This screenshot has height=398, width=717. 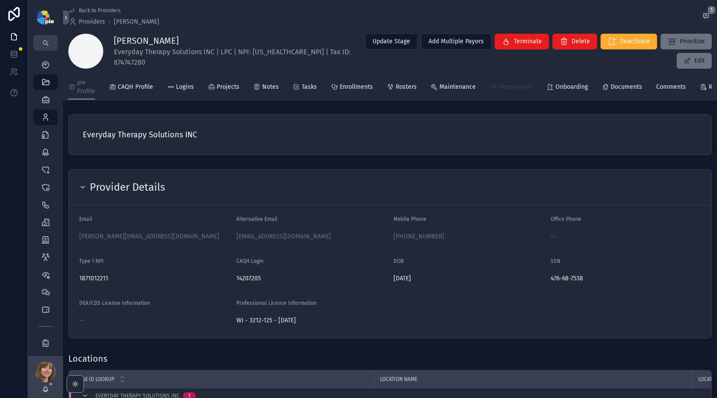 What do you see at coordinates (391, 42) in the screenshot?
I see `button: Update Stage` at bounding box center [391, 42].